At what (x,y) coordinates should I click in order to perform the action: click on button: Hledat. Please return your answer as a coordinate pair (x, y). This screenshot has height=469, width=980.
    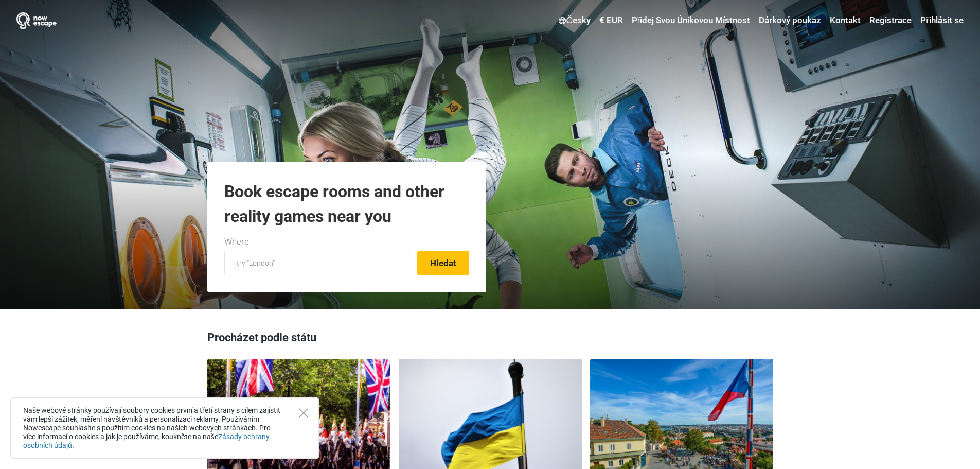
    Looking at the image, I should click on (443, 263).